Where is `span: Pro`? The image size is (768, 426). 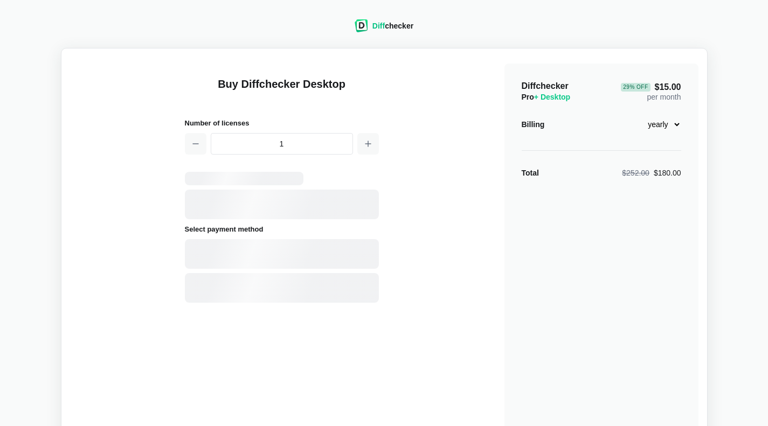 span: Pro is located at coordinates (546, 97).